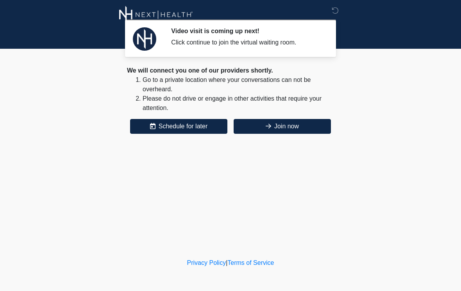  Describe the element at coordinates (247, 43) in the screenshot. I see `div: Click continue to join the virtual waiting room.` at that location.